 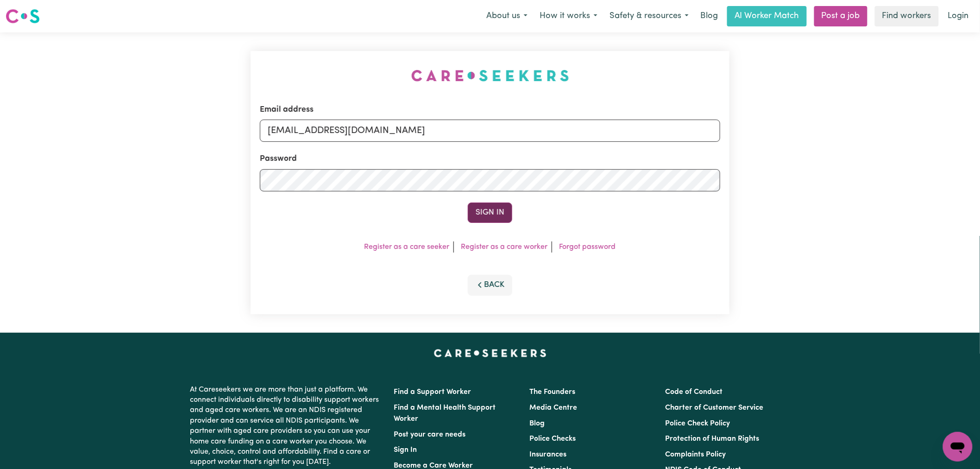 I want to click on a: Register as a care seeker, so click(x=407, y=248).